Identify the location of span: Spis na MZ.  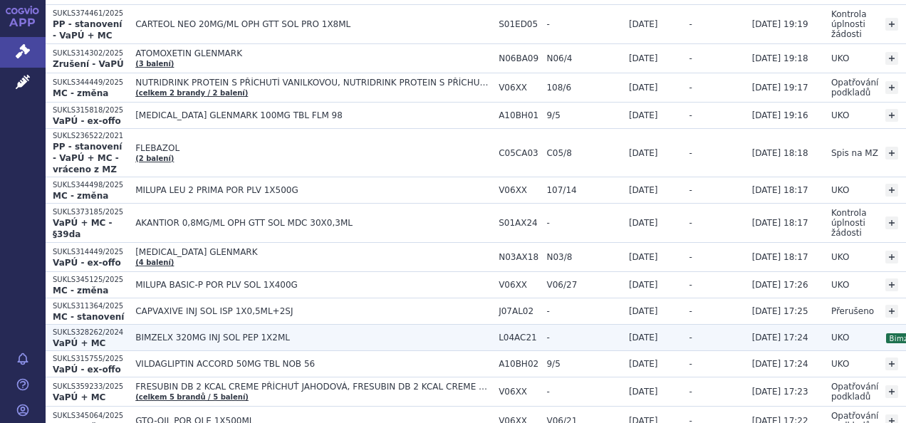
(855, 153).